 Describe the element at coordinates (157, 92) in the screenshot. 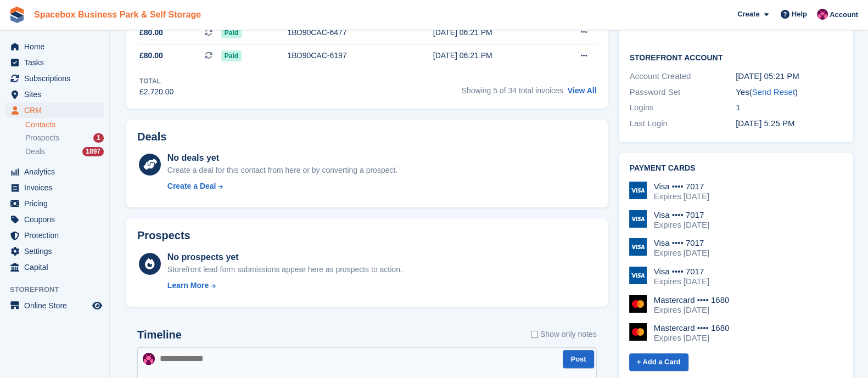

I see `div: £2,720.00` at that location.